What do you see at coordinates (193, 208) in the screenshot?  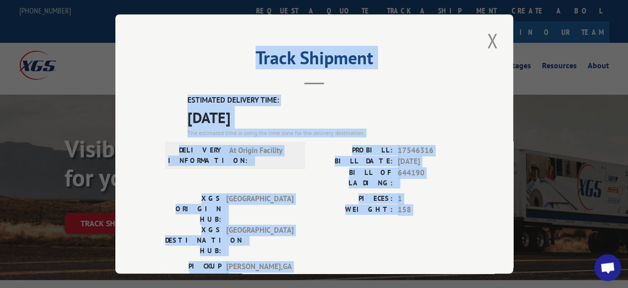 I see `label: XGS ORIGIN HUB:` at bounding box center [193, 208].